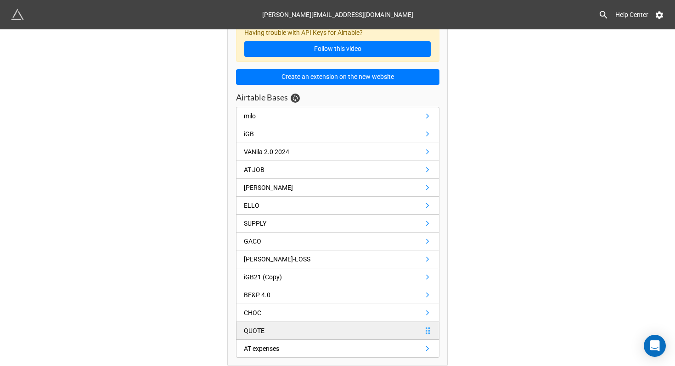  What do you see at coordinates (337, 223) in the screenshot?
I see `a: SUPPLY` at bounding box center [337, 223].